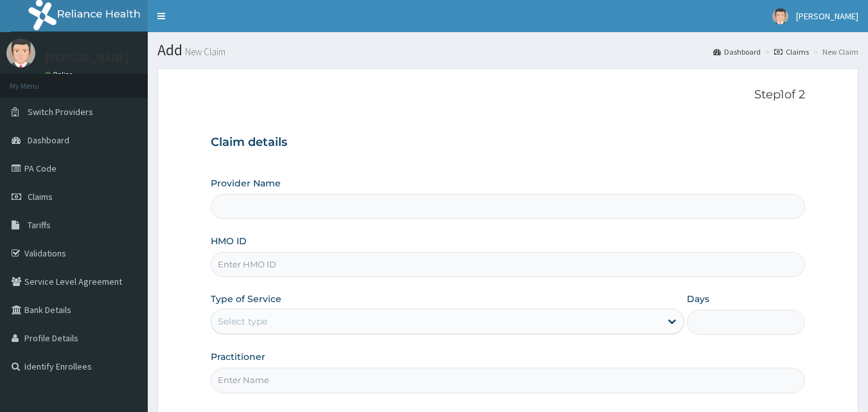 The height and width of the screenshot is (412, 868). Describe the element at coordinates (697, 299) in the screenshot. I see `label: Days` at that location.